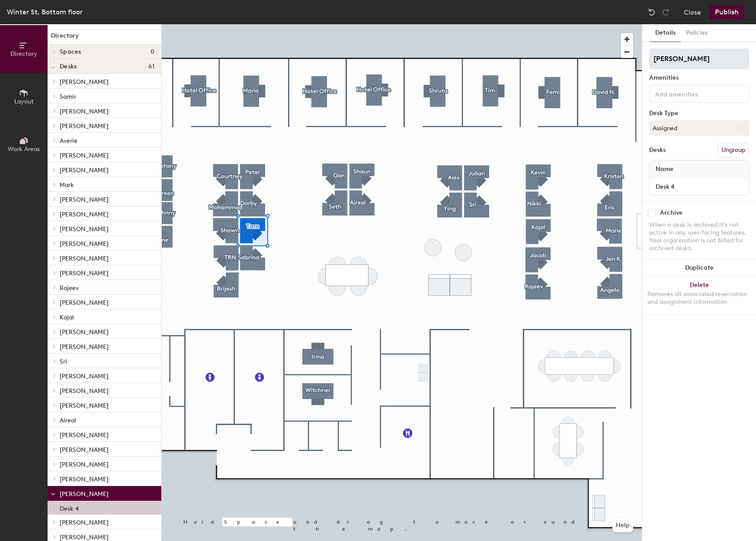  What do you see at coordinates (699, 295) in the screenshot?
I see `button: DeleteRemoves all associated reservation and assignment information` at bounding box center [699, 295].